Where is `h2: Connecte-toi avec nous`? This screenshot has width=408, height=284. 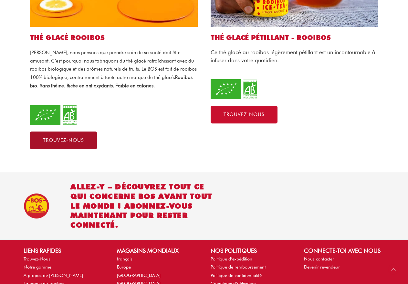 h2: Connecte-toi avec nous is located at coordinates (344, 251).